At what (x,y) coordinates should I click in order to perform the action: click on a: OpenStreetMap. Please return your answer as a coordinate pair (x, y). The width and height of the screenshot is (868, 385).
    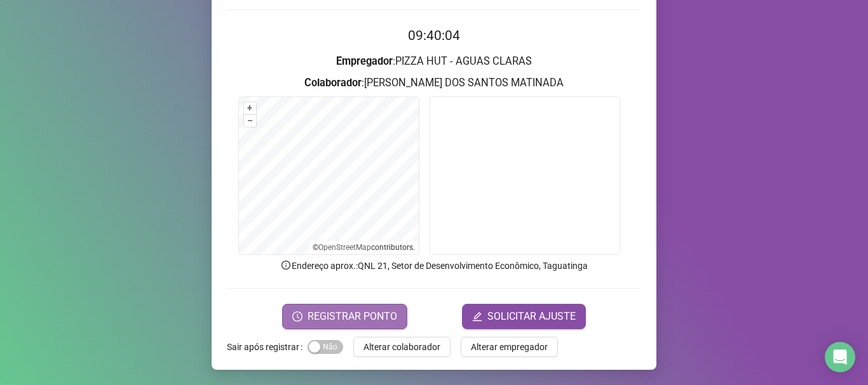
    Looking at the image, I should click on (345, 248).